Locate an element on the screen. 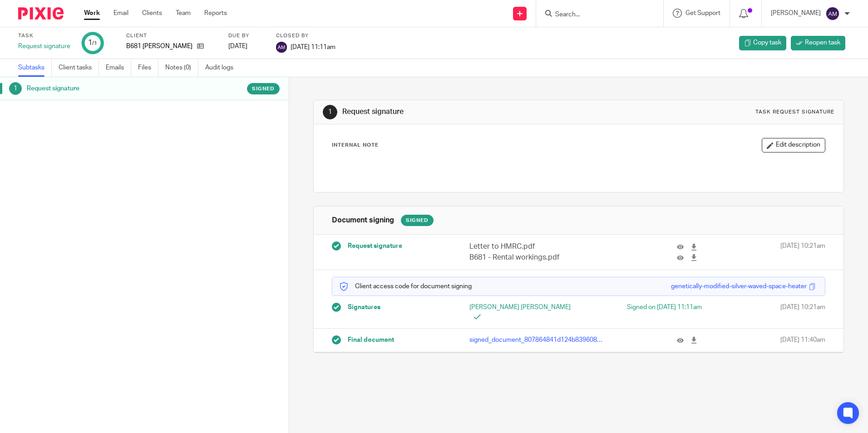 The height and width of the screenshot is (433, 868). a: Audit logs is located at coordinates (222, 68).